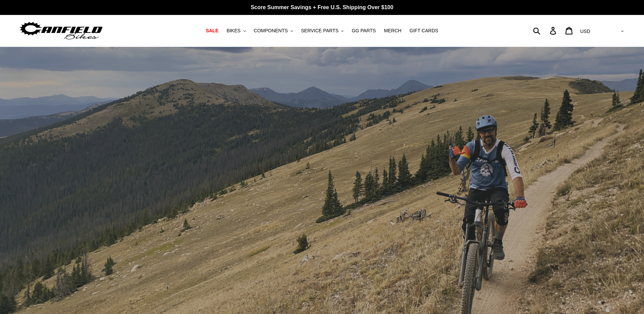 This screenshot has width=644, height=314. I want to click on a: GG PARTS, so click(364, 30).